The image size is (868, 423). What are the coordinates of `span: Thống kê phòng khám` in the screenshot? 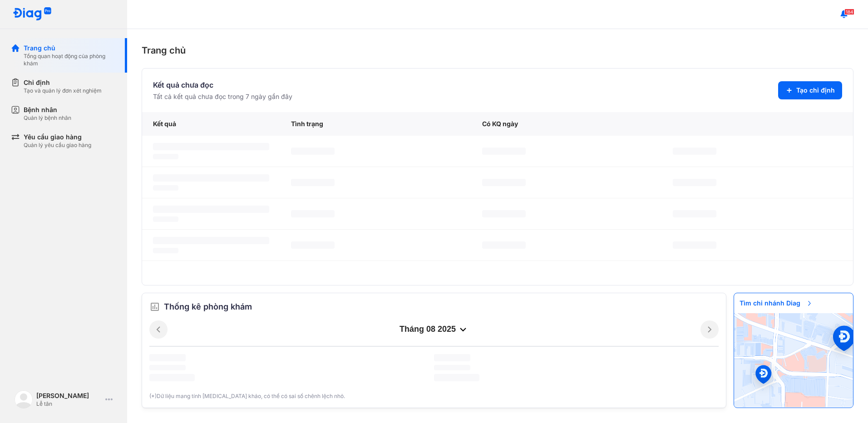 It's located at (208, 307).